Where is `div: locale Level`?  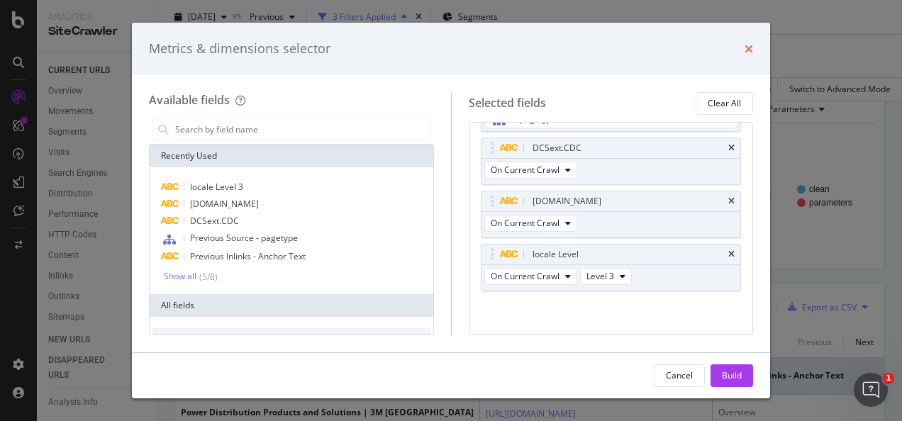 div: locale Level is located at coordinates (555, 254).